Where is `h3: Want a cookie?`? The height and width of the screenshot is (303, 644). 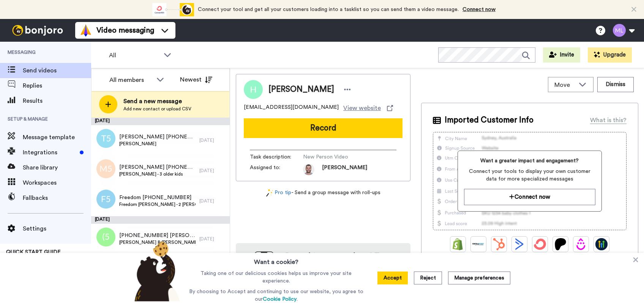 h3: Want a cookie? is located at coordinates (276, 260).